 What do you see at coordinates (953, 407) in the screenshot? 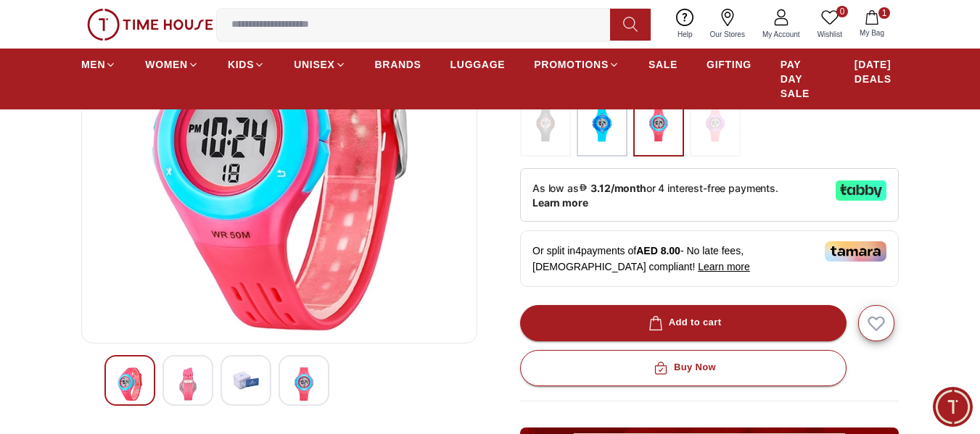
I see `div: Chat Widget` at bounding box center [953, 407].